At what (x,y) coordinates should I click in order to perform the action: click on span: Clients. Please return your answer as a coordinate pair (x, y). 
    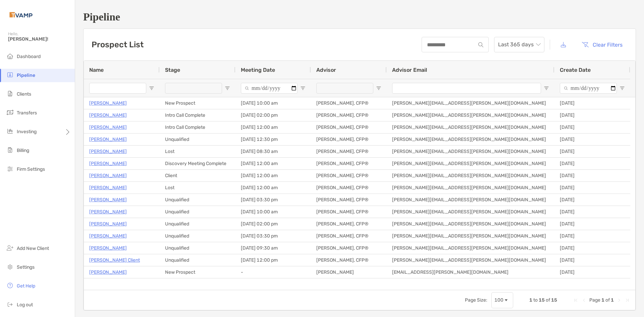
    Looking at the image, I should click on (24, 94).